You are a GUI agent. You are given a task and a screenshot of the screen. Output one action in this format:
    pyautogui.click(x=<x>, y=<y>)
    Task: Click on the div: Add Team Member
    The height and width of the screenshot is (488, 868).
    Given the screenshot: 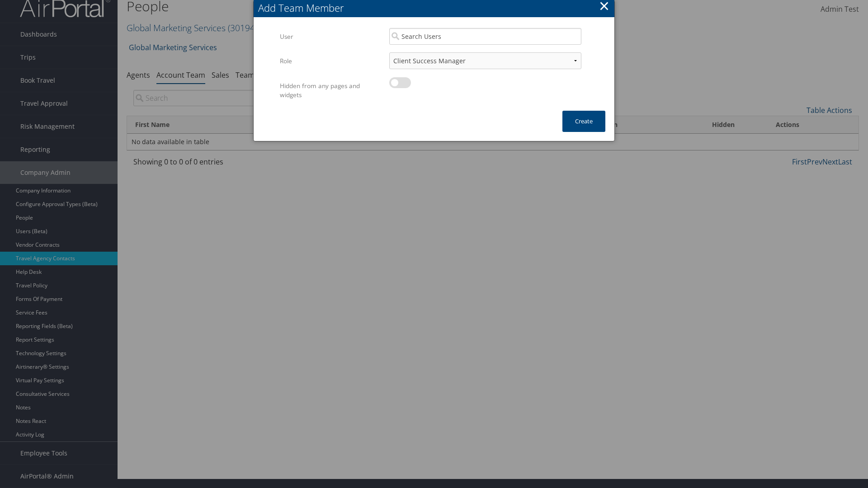 What is the action you would take?
    pyautogui.click(x=436, y=8)
    